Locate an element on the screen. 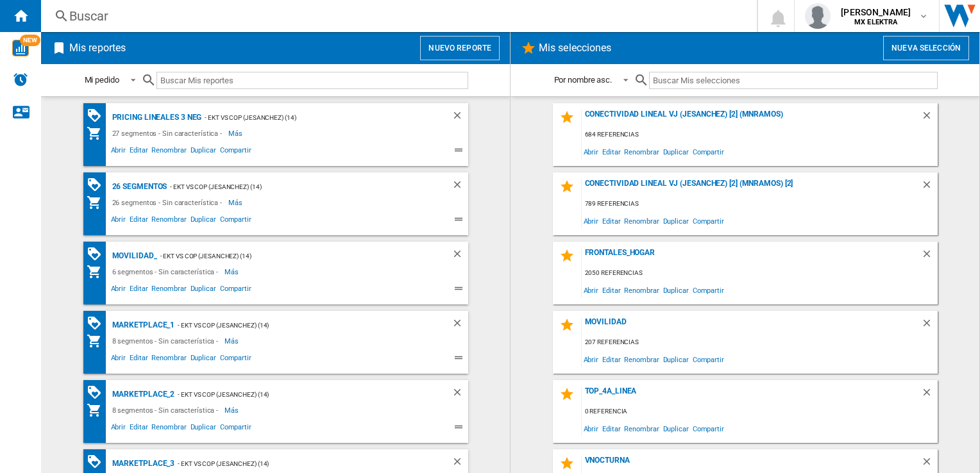  div: Mi pedido is located at coordinates (102, 79).